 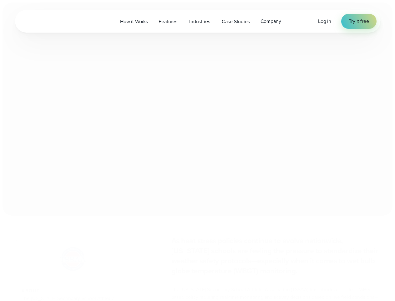 What do you see at coordinates (359, 21) in the screenshot?
I see `span: Try it free` at bounding box center [359, 21].